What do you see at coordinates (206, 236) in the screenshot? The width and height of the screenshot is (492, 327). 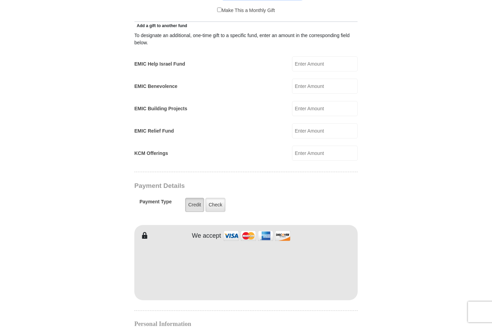 I see `h4: We accept` at bounding box center [206, 236].